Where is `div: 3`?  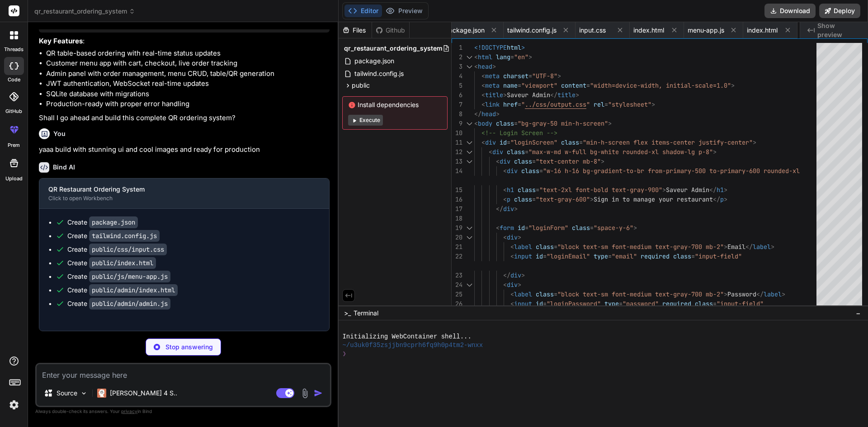
div: 3 is located at coordinates (457, 66).